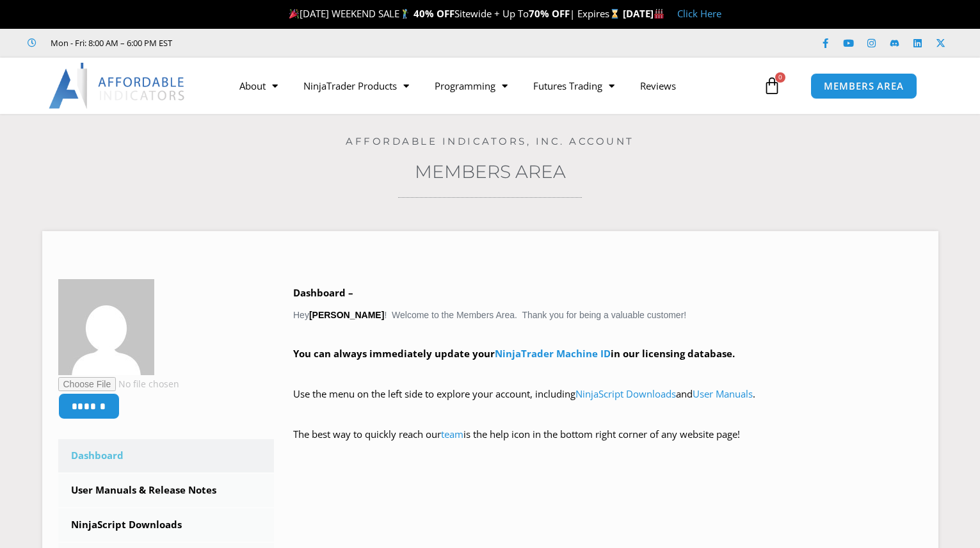  What do you see at coordinates (493, 86) in the screenshot?
I see `nav: Menu` at bounding box center [493, 86].